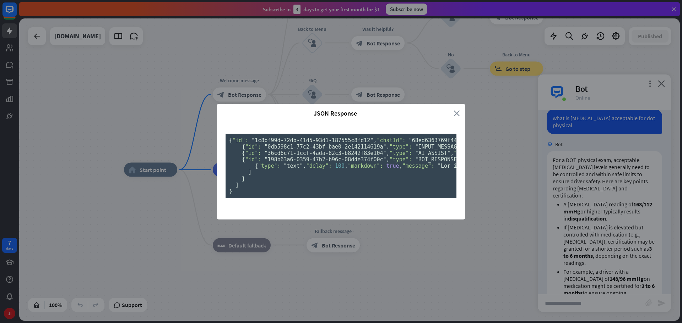 Image resolution: width=682 pixels, height=323 pixels. What do you see at coordinates (467, 153) in the screenshot?
I see `span: "SOURCE":` at bounding box center [467, 153].